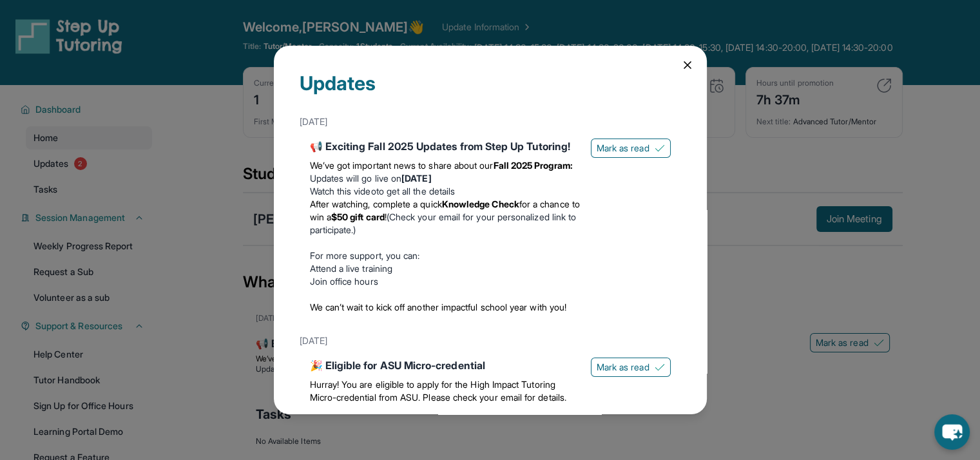 The image size is (980, 460). What do you see at coordinates (401, 165) in the screenshot?
I see `span: We’ve got important news to share about our` at bounding box center [401, 165].